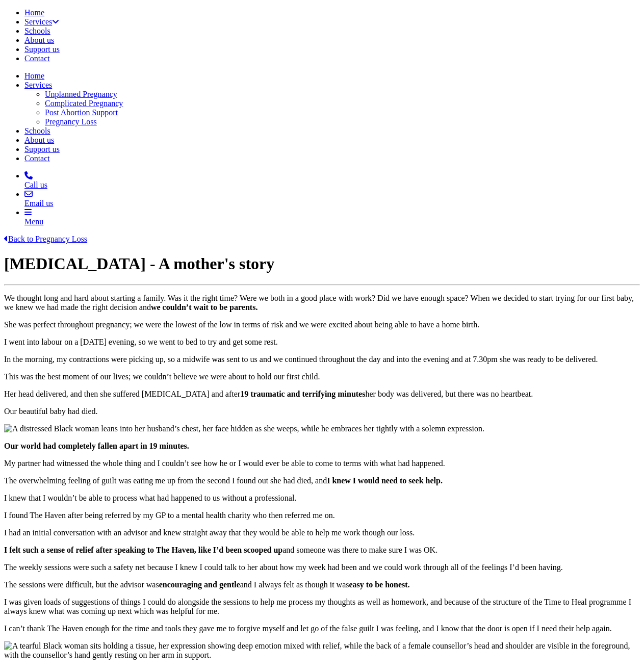 Image resolution: width=644 pixels, height=672 pixels. Describe the element at coordinates (97, 446) in the screenshot. I see `strong: Our world had completely fallen apart in 19 minutes.` at that location.